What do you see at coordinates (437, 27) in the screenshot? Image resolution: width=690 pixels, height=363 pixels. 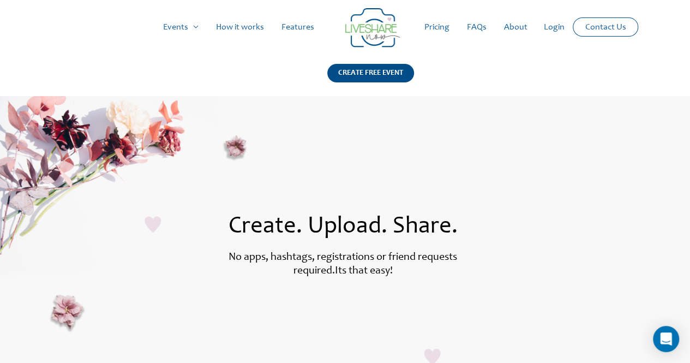 I see `a: Pricing` at bounding box center [437, 27].